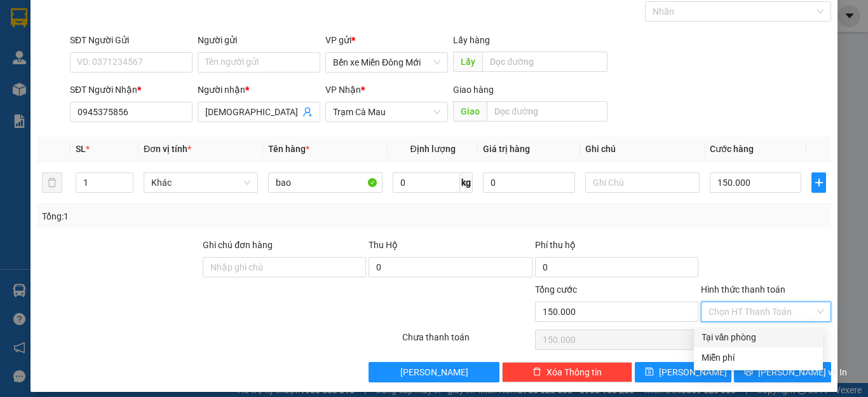 The image size is (868, 397). I want to click on input: VD: Bàn, Ghế, so click(326, 183).